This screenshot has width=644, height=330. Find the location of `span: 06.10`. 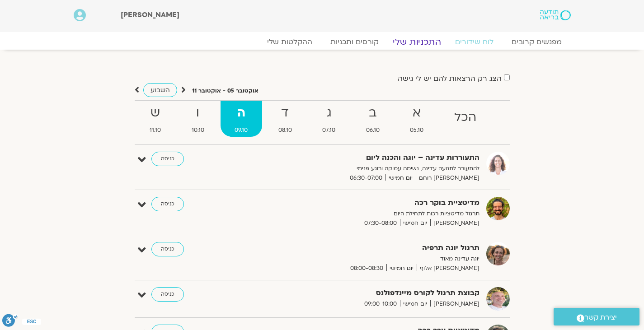

span: 06.10 is located at coordinates (372, 130).